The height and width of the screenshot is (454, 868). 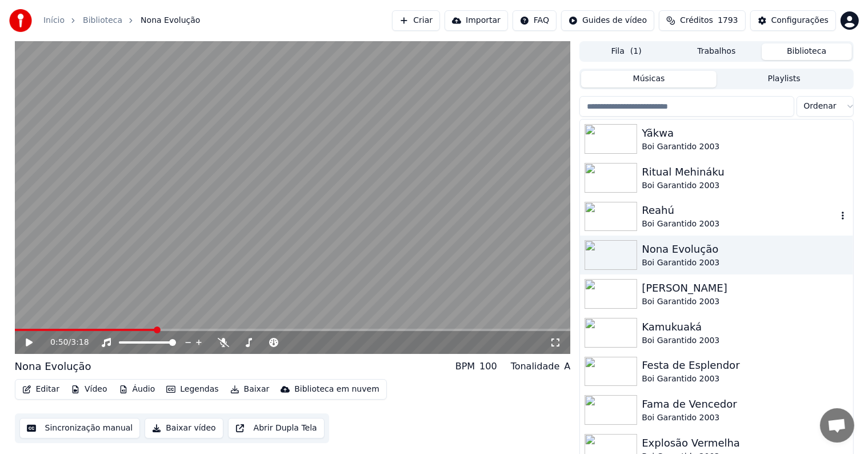 What do you see at coordinates (488, 366) in the screenshot?
I see `div: 100` at bounding box center [488, 366].